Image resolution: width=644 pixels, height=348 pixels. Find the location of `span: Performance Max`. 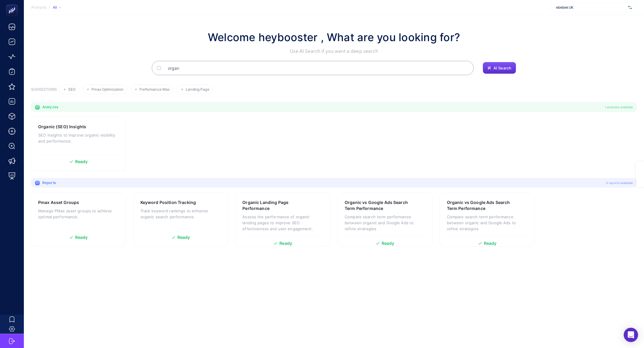

span: Performance Max is located at coordinates (154, 89).